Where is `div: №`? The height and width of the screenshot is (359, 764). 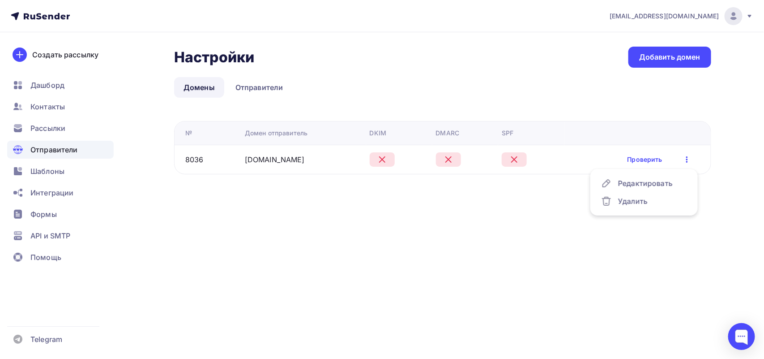 div: № is located at coordinates (189, 133).